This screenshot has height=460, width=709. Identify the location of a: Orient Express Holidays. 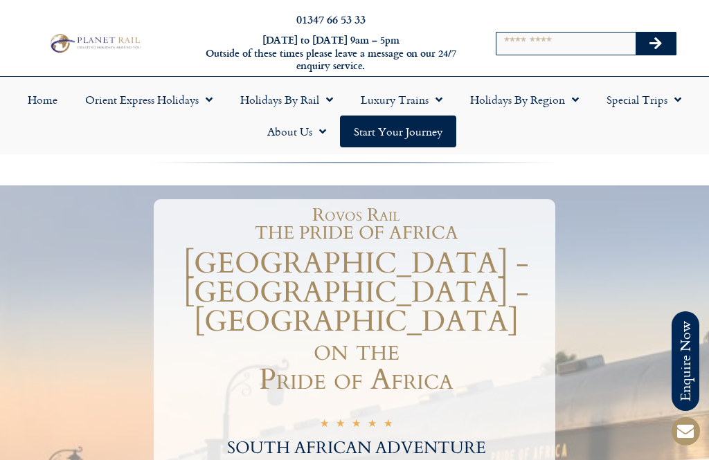
(149, 100).